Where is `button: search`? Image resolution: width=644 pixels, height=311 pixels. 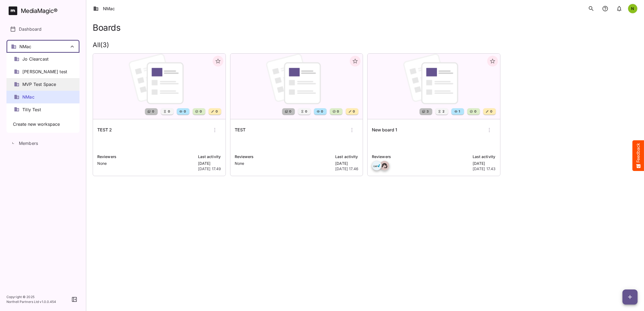 button: search is located at coordinates (591, 9).